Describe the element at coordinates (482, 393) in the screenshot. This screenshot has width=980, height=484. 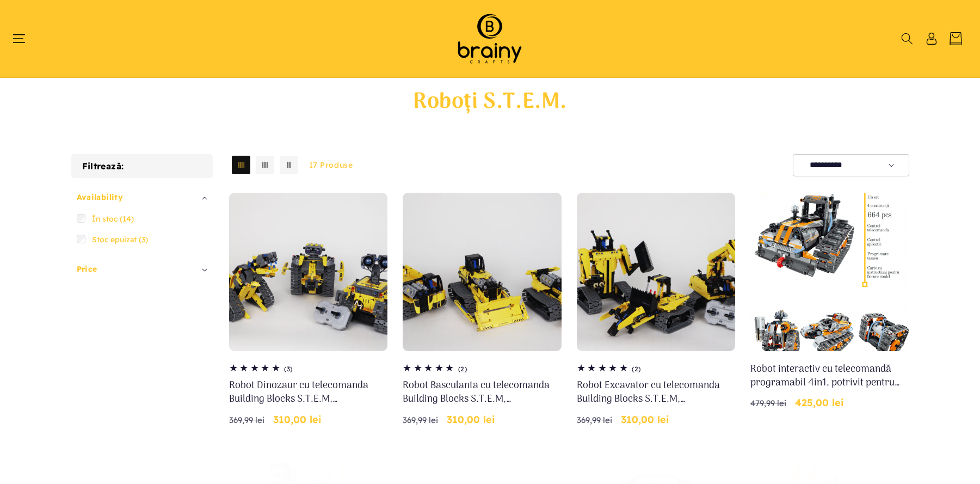
I see `a: Robot Basculanta cu telecomanda Building Blocks S.T.E.M, Programabil 3 in 1, pentru interior si e...` at that location.